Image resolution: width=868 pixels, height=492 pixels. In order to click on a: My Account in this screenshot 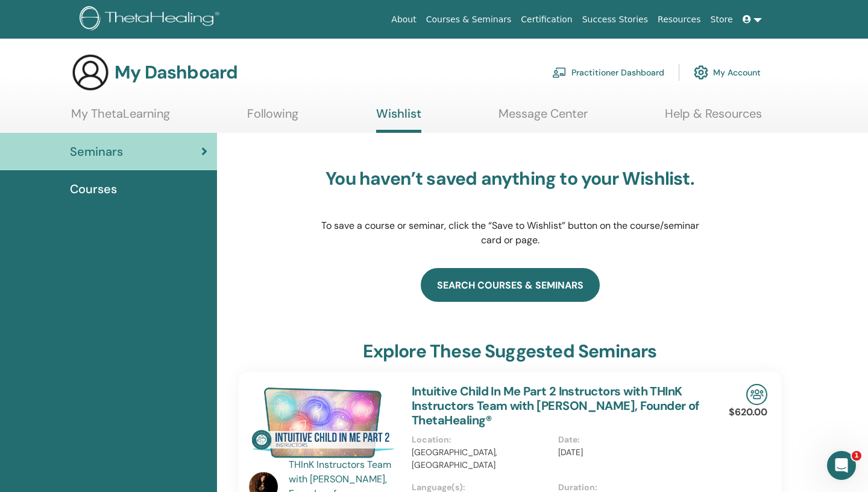, I will do `click(727, 73)`.